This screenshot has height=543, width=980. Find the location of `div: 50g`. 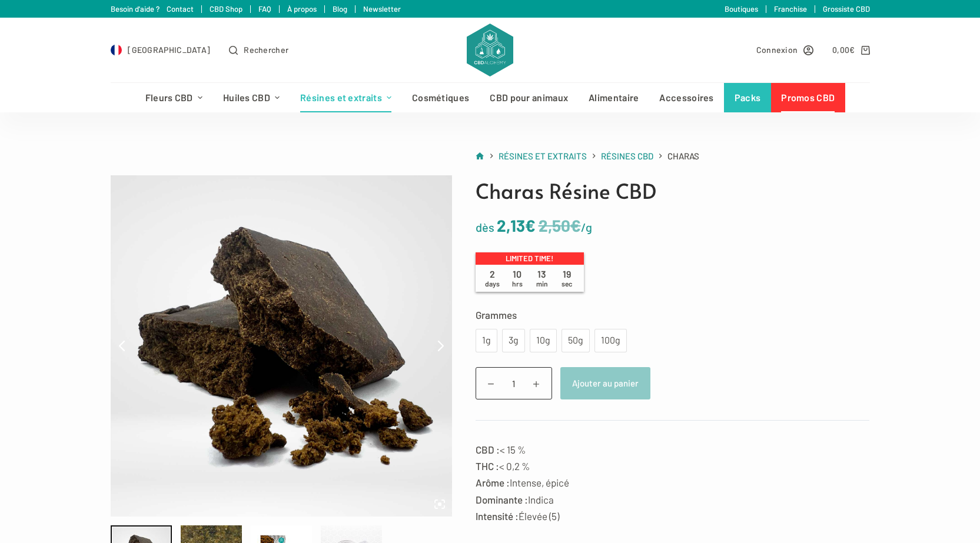

div: 50g is located at coordinates (576, 340).